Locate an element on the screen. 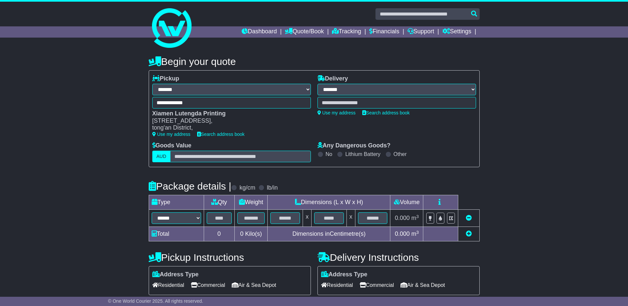  a: Quote/Book is located at coordinates (304, 32).